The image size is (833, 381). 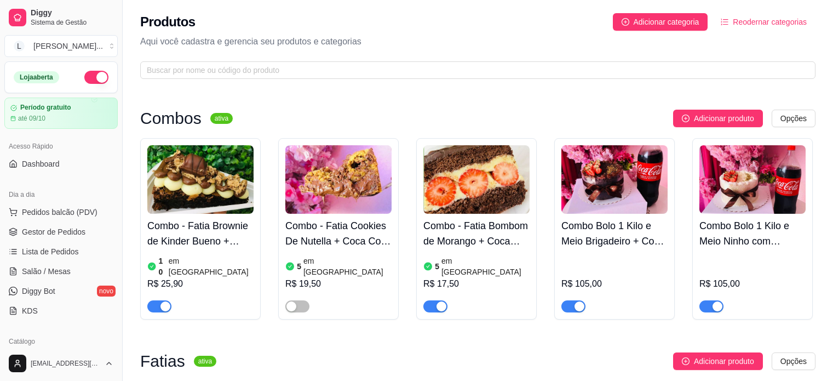 I want to click on div: R$ 17,50, so click(x=477, y=284).